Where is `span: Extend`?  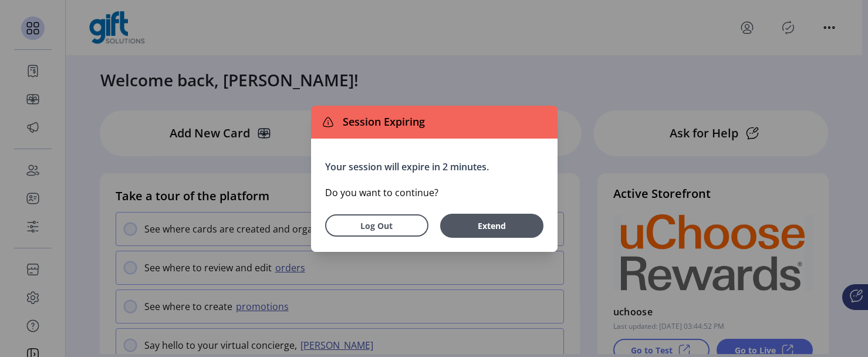
span: Extend is located at coordinates (492, 225).